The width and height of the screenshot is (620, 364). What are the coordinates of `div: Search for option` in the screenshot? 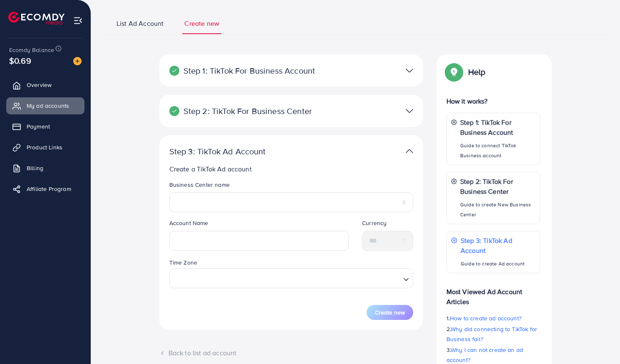 It's located at (292, 278).